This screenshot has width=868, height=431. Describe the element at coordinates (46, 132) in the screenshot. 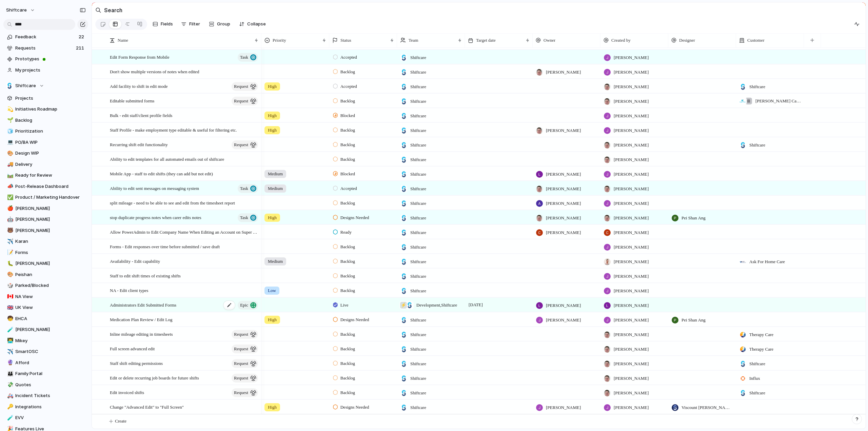

I see `a: 🧊Prioritization` at that location.